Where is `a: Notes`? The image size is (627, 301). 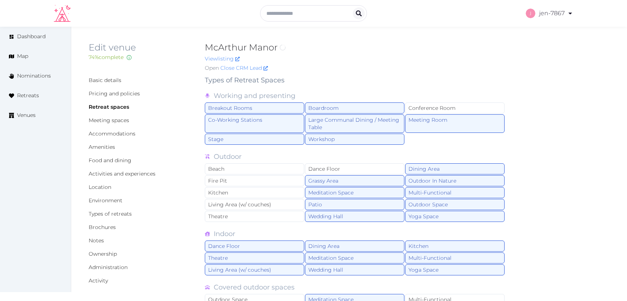 a: Notes is located at coordinates (96, 240).